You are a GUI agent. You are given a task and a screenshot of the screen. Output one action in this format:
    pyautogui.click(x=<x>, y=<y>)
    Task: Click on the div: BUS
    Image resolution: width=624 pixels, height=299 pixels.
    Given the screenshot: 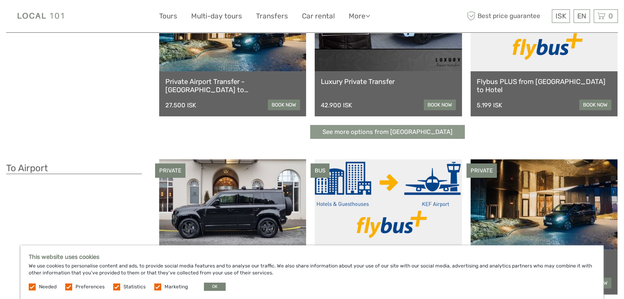 What is the action you would take?
    pyautogui.click(x=320, y=171)
    